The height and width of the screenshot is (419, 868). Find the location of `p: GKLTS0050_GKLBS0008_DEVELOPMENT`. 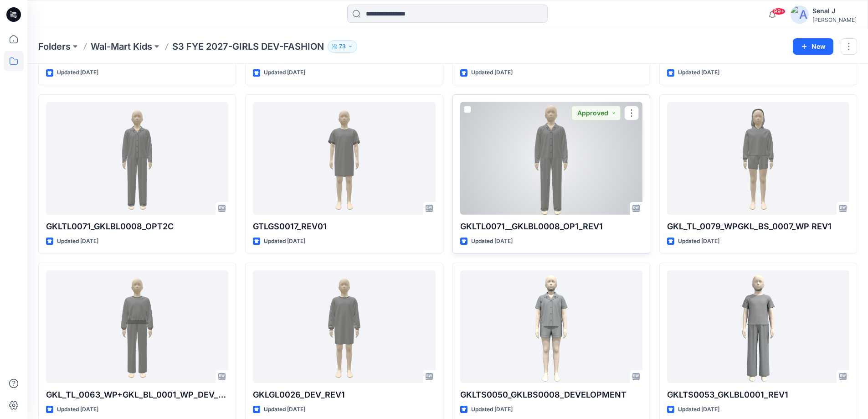

p: GKLTS0050_GKLBS0008_DEVELOPMENT is located at coordinates (551, 394).